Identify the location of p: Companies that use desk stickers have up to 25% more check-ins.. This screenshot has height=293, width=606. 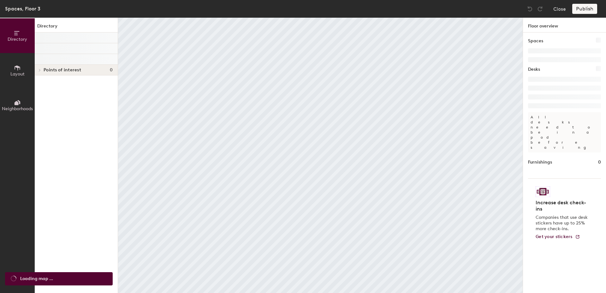
(562, 223).